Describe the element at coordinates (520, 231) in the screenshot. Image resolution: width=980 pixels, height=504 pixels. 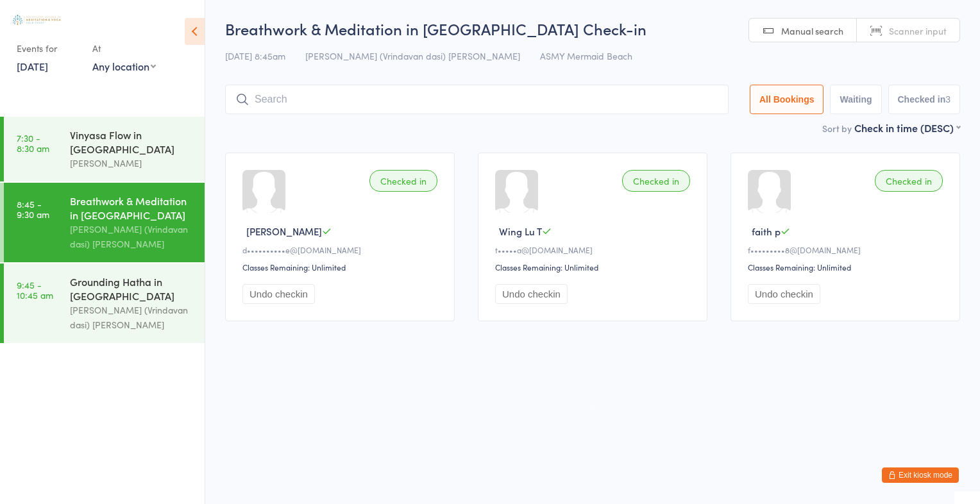
I see `span: Wing Lu T` at that location.